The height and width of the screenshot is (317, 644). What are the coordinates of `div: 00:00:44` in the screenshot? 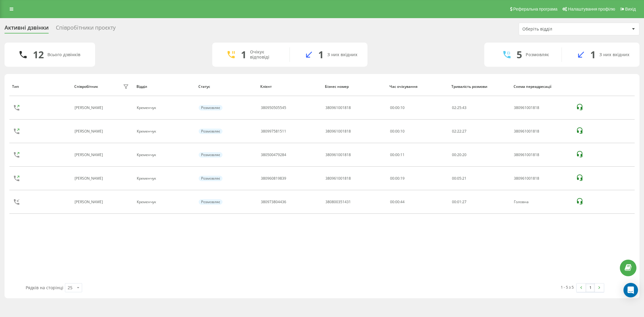 It's located at (418, 202).